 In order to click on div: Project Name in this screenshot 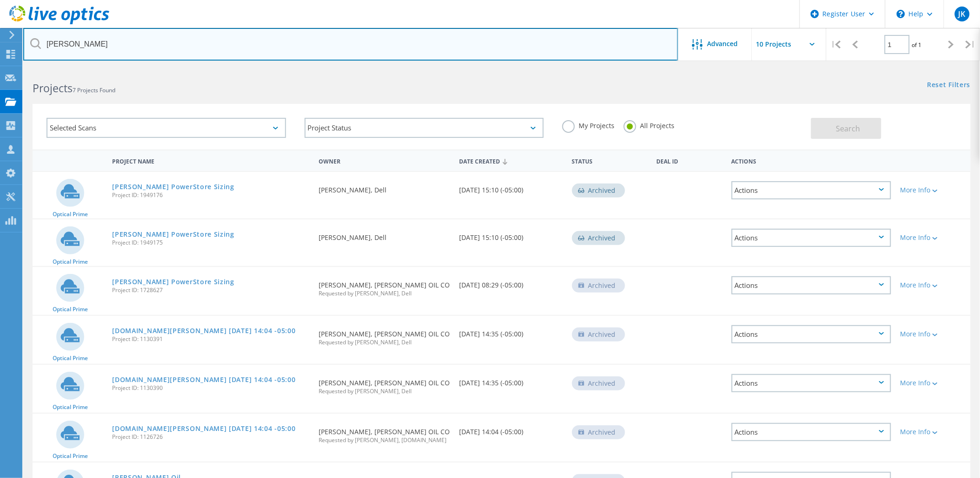, I will do `click(211, 160)`.